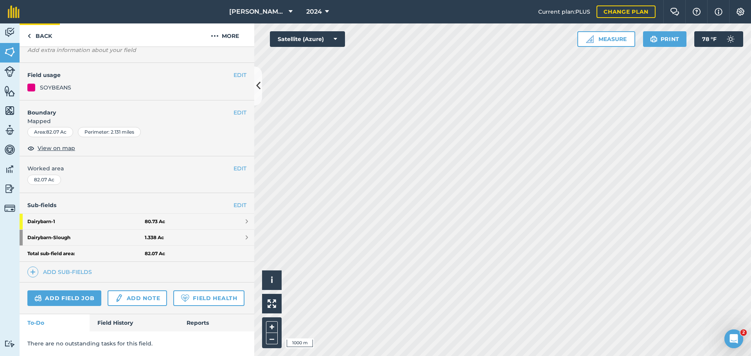 This screenshot has height=356, width=751. Describe the element at coordinates (86, 254) in the screenshot. I see `strong: Total sub-field area:` at that location.